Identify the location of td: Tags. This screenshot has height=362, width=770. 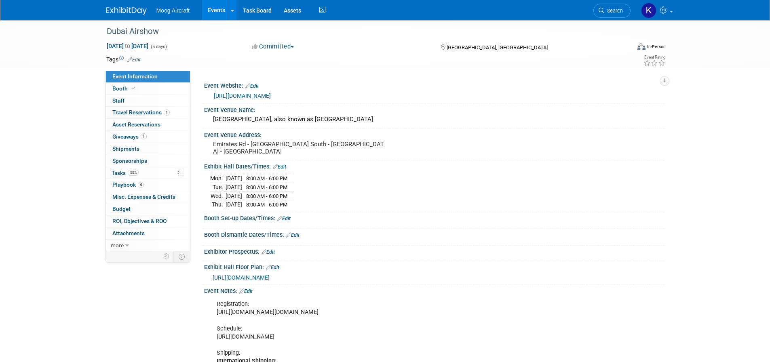
(123, 59).